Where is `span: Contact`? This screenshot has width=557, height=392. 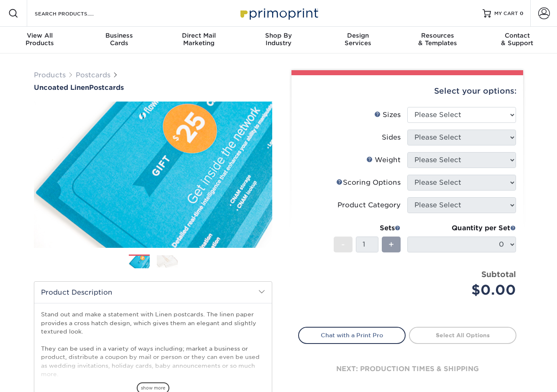 span: Contact is located at coordinates (517, 36).